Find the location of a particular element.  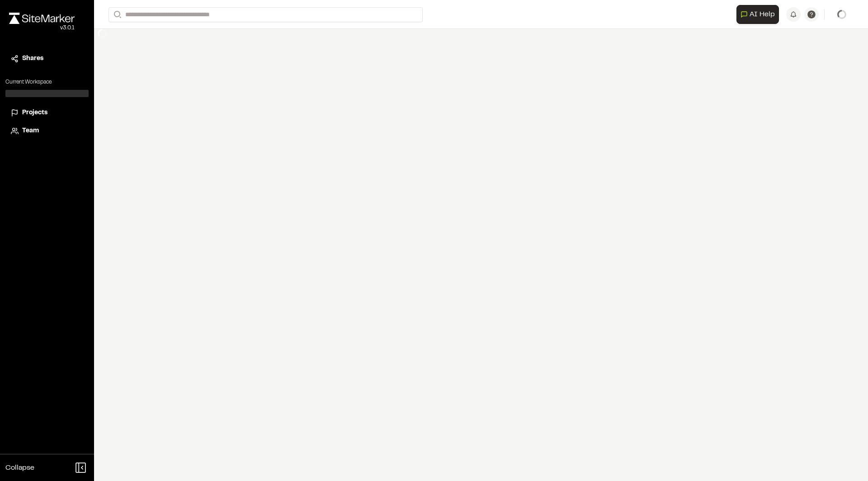

span: Shares is located at coordinates (32, 59).